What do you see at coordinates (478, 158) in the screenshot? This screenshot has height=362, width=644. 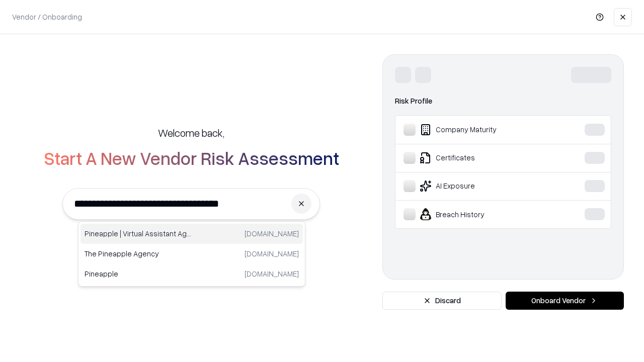 I see `div: Certificates` at bounding box center [478, 158].